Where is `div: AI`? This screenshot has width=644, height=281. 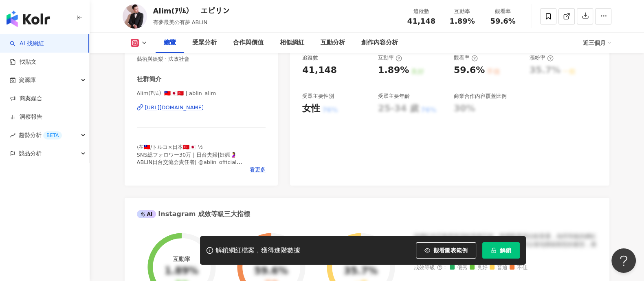
div: AI is located at coordinates (147, 214).